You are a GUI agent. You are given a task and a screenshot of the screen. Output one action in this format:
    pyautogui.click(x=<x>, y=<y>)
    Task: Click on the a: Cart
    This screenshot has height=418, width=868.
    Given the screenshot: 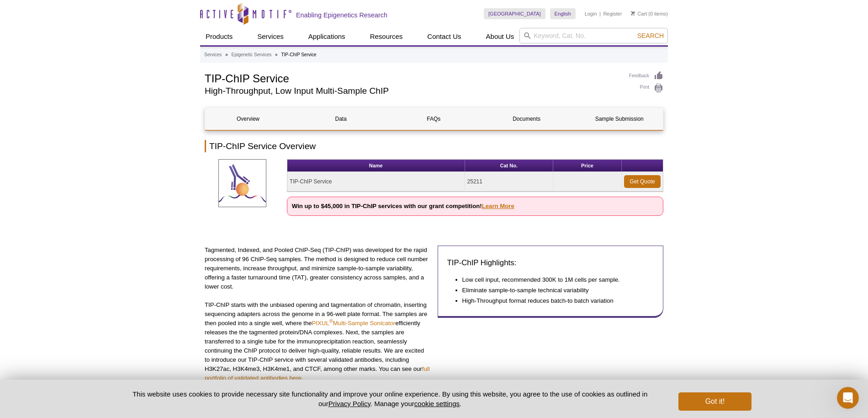 What is the action you would take?
    pyautogui.click(x=639, y=13)
    